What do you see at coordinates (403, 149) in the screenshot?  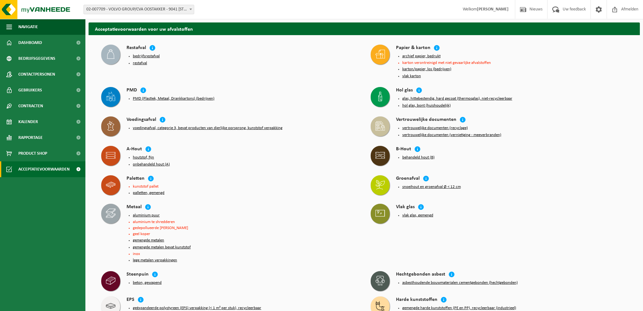 I see `h4: B-Hout` at bounding box center [403, 149].